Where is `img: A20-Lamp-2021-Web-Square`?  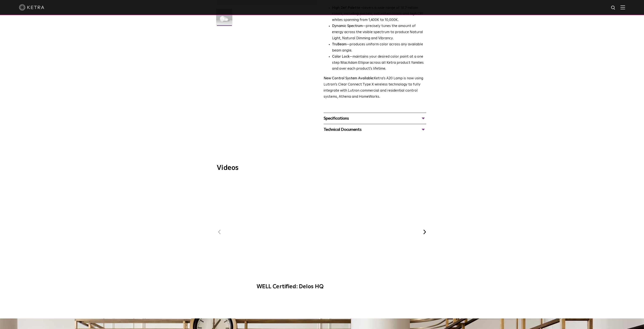
img: A20-Lamp-2021-Web-Square is located at coordinates (224, 18).